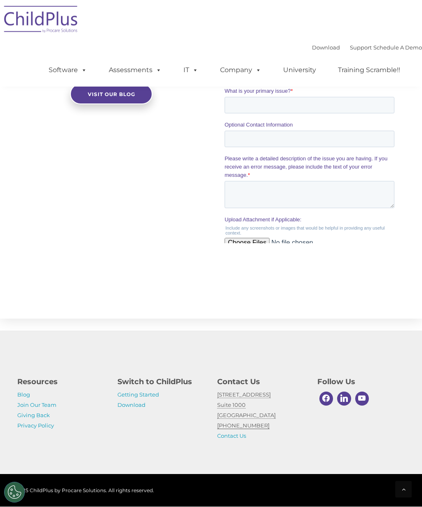 The width and height of the screenshot is (422, 507). I want to click on span: © 2025 ChildPlus by Procare Solutions. All rights reserved., so click(83, 491).